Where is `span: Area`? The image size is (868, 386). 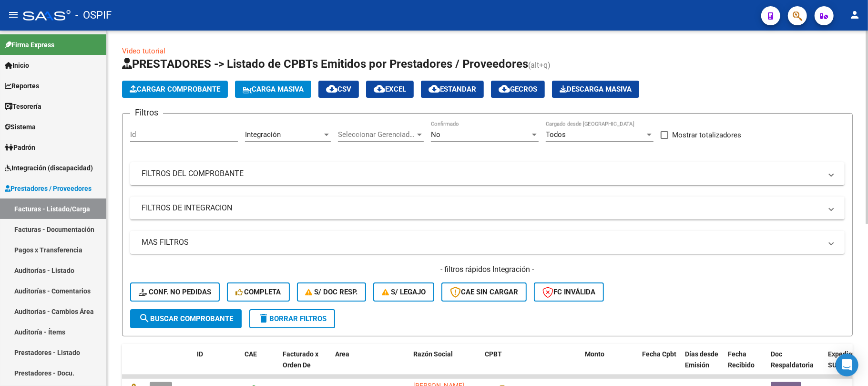
span: Area is located at coordinates (342, 354).